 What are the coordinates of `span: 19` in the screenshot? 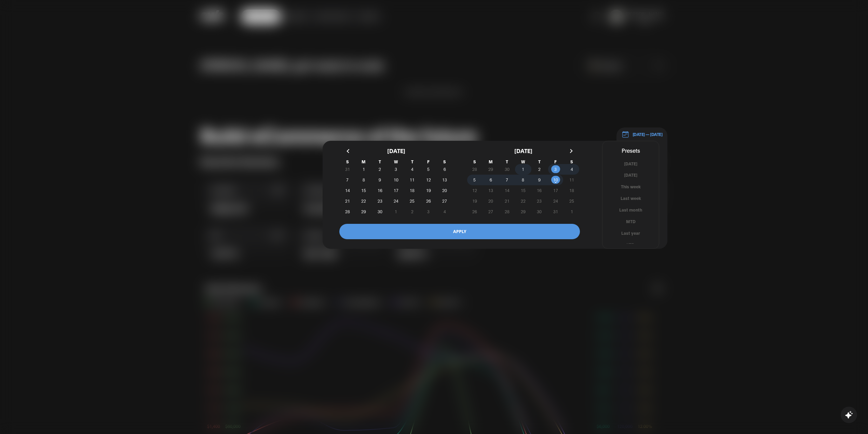 It's located at (474, 201).